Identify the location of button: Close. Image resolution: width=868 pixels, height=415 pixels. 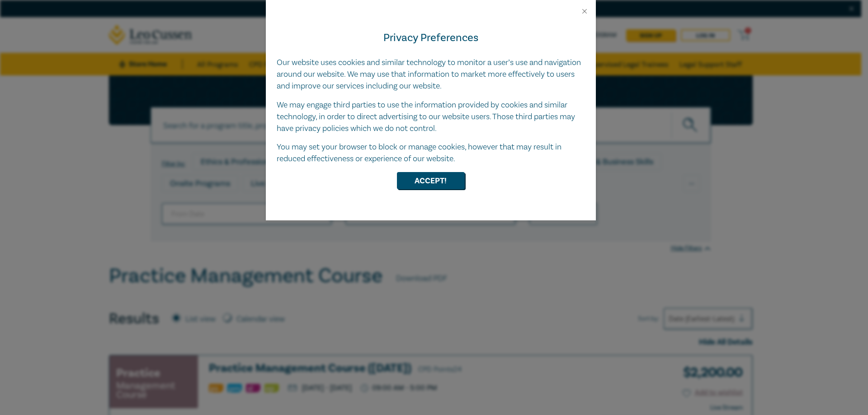
(585, 11).